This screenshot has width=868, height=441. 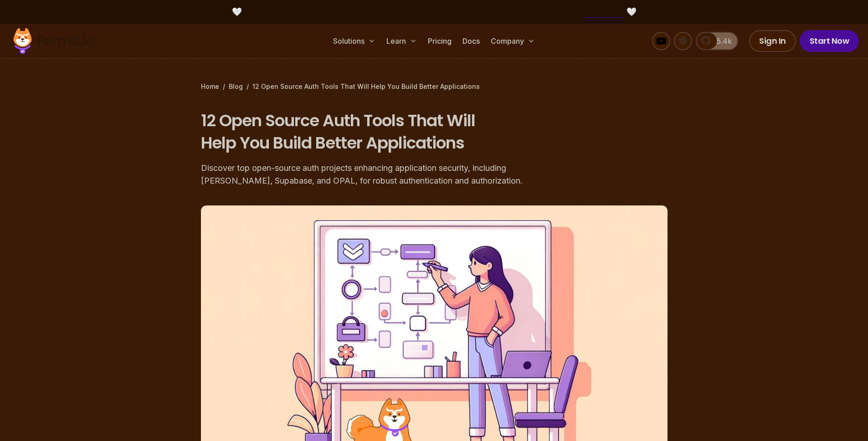 What do you see at coordinates (376, 132) in the screenshot?
I see `h1: 12 Open Source Auth Tools That Will Help You Build Better Applications` at bounding box center [376, 132].